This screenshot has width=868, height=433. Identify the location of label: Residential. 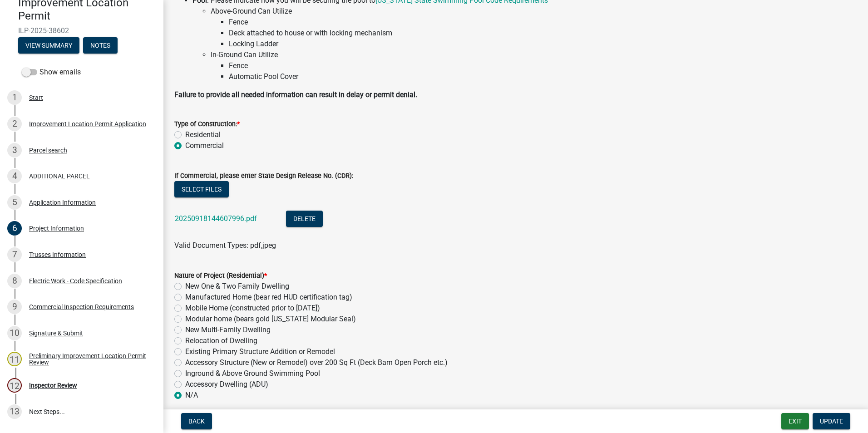
(203, 135).